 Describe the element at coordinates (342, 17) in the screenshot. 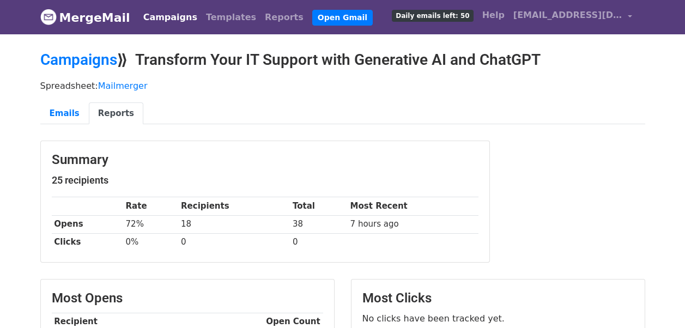

I see `a: Open Gmail` at that location.